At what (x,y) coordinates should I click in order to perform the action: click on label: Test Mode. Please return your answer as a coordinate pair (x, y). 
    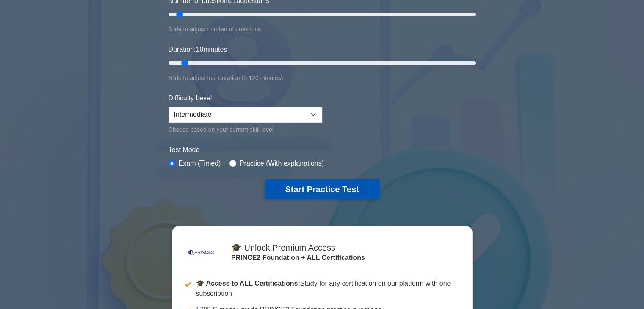
    Looking at the image, I should click on (322, 150).